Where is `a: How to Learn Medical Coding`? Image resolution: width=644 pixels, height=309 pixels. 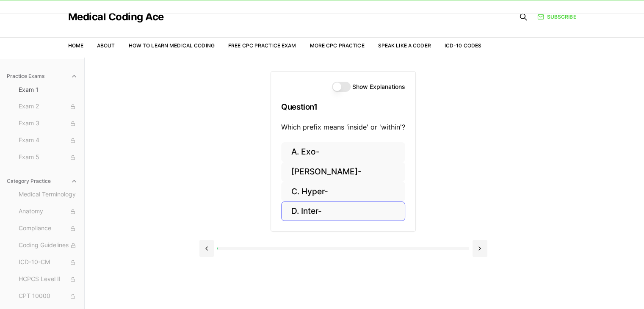
a: How to Learn Medical Coding is located at coordinates (172, 45).